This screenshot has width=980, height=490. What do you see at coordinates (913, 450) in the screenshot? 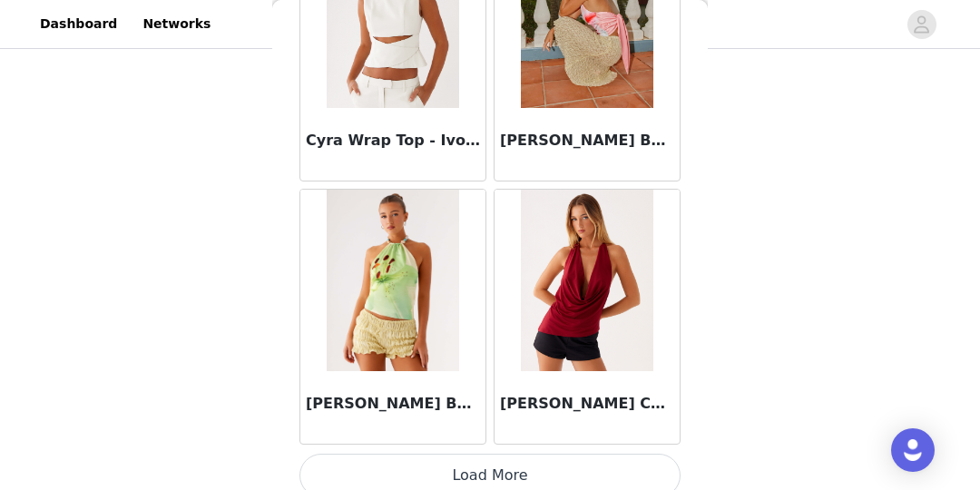
I see `div: Open Intercom Messenger` at bounding box center [913, 450].